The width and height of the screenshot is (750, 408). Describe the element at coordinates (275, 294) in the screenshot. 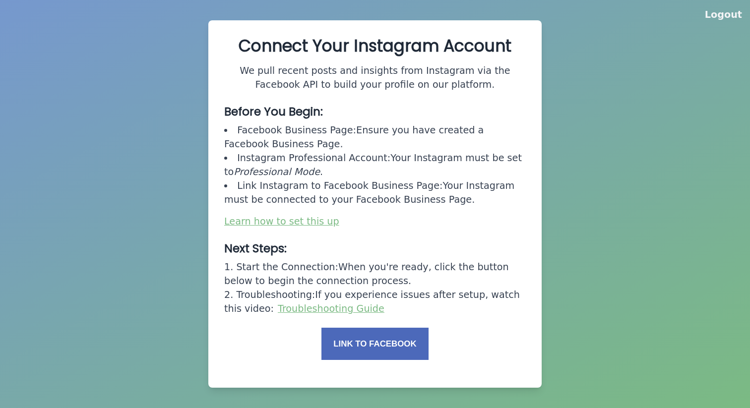

I see `span: Troubleshooting:` at that location.